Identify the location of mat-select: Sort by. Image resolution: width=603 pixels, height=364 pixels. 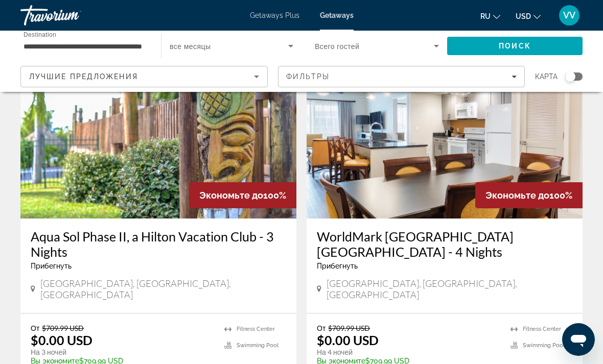
(144, 77).